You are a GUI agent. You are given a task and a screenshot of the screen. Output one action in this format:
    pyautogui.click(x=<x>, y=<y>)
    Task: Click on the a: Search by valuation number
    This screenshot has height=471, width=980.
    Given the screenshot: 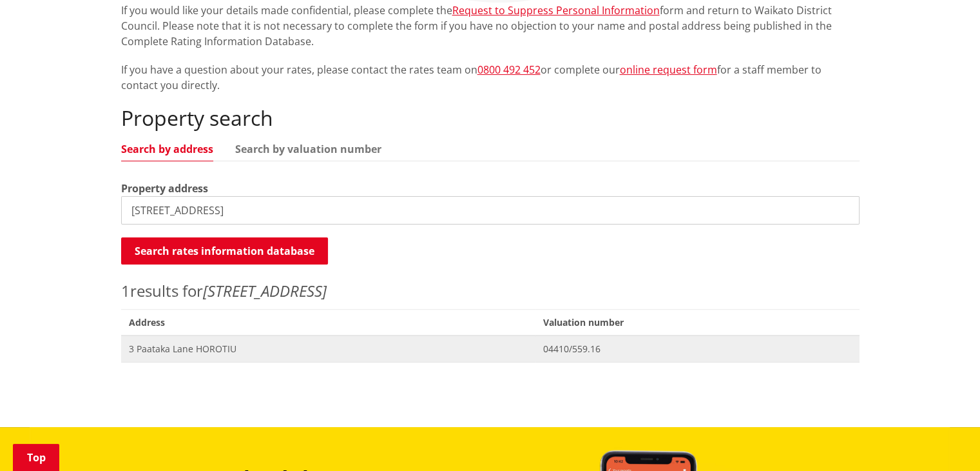 What is the action you would take?
    pyautogui.click(x=308, y=149)
    